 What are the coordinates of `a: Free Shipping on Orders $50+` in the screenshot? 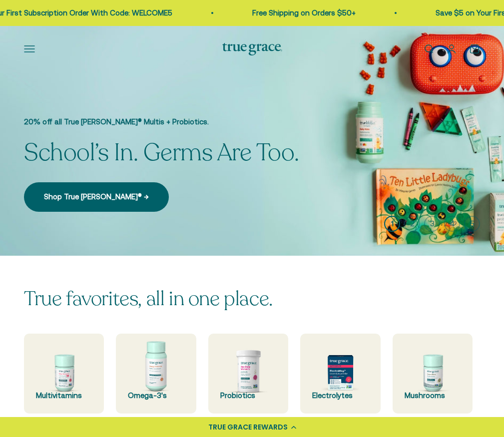 It's located at (302, 12).